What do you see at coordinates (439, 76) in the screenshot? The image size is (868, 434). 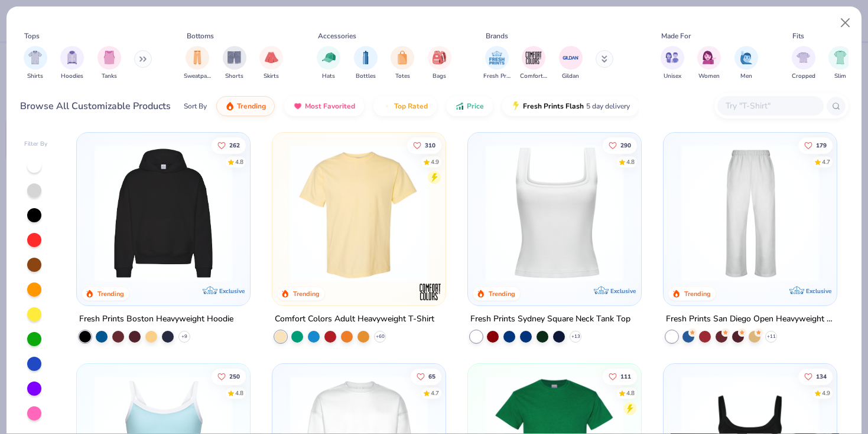 I see `span: Bags` at bounding box center [439, 76].